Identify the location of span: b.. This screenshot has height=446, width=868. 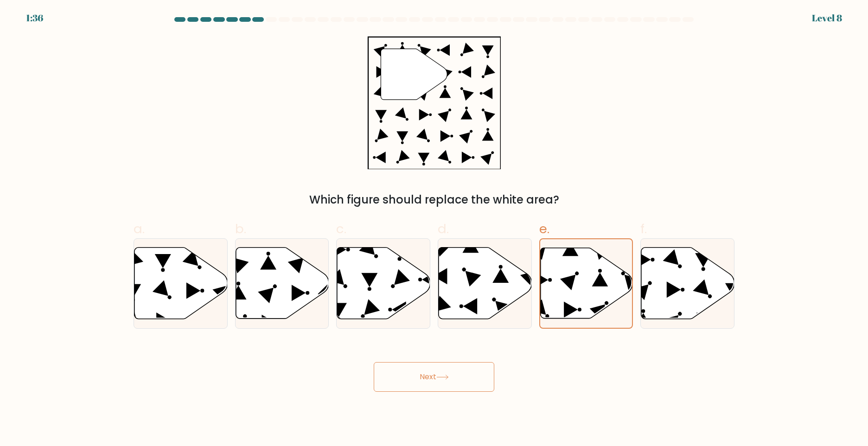
(241, 229).